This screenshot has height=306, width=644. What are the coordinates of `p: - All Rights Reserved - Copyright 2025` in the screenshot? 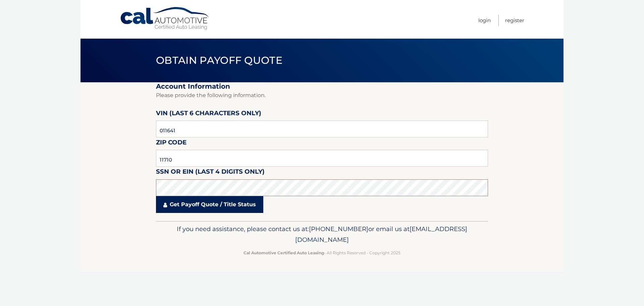 It's located at (322, 253).